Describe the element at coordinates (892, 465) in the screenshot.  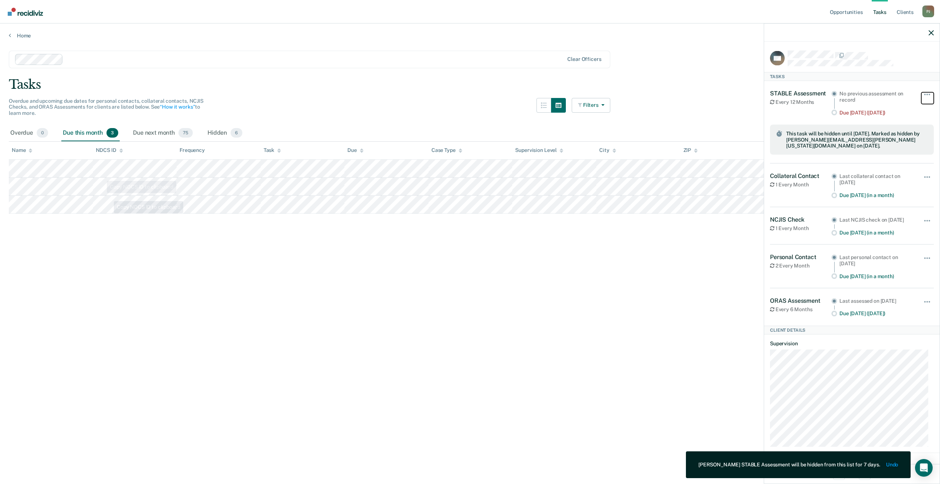
I see `button: Undo` at that location.